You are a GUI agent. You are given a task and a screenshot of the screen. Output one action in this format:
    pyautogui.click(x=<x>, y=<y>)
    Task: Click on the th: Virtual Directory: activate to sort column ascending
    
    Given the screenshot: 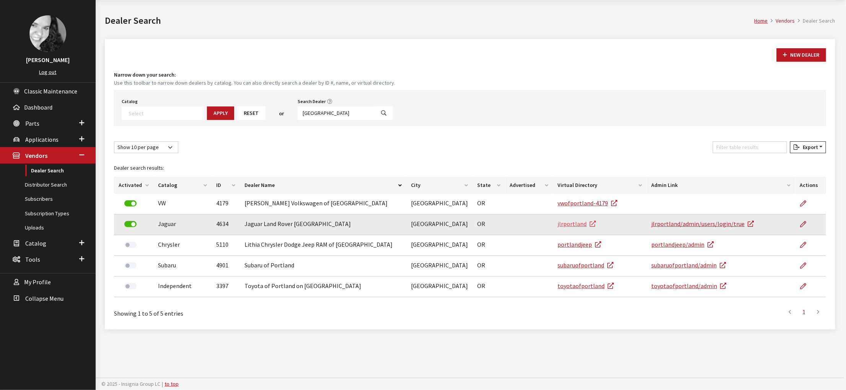 What is the action you would take?
    pyautogui.click(x=600, y=185)
    